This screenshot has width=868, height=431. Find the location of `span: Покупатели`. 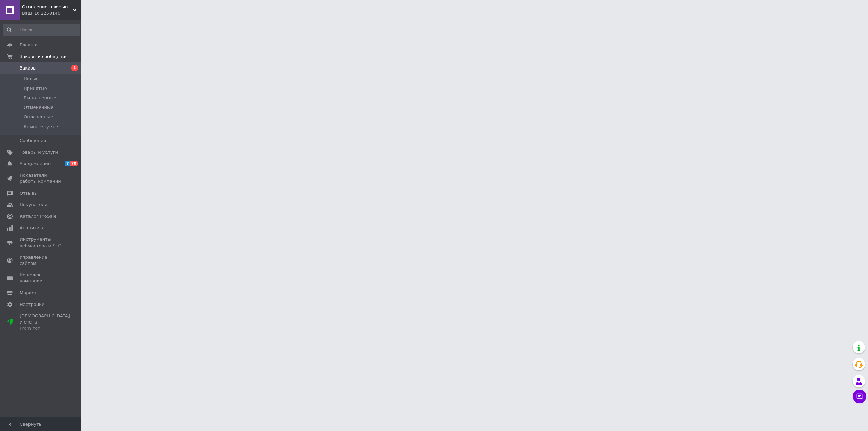

span: Покупатели is located at coordinates (33, 205).